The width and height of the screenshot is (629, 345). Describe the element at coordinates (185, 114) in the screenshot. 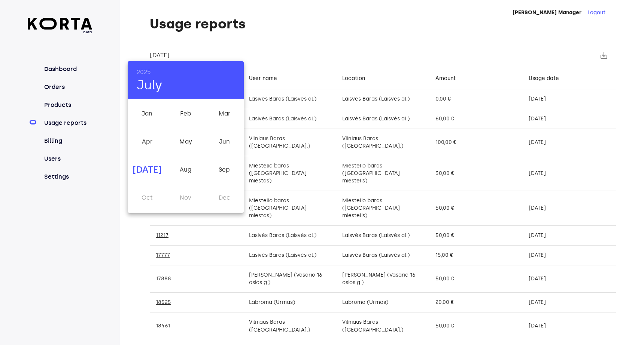

I see `div: Feb` at that location.